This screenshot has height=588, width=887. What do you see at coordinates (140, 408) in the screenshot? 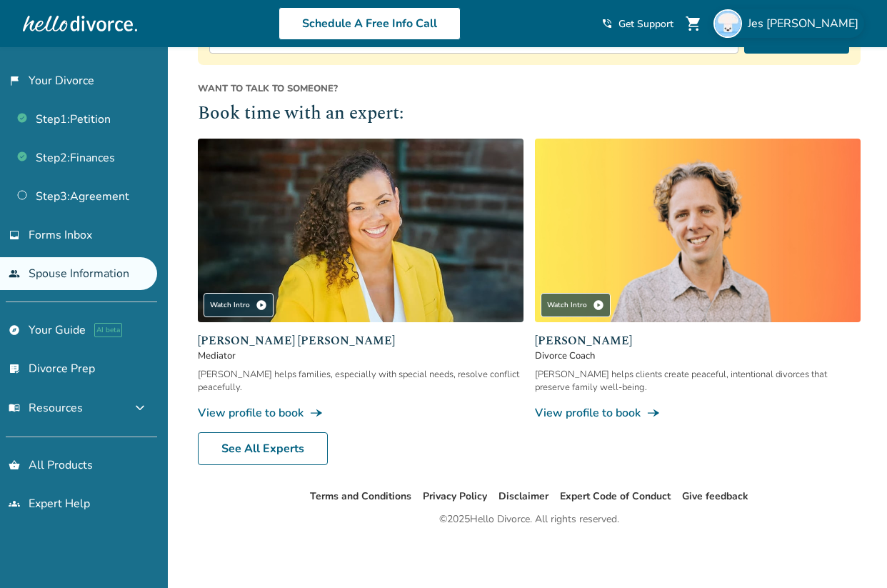
I see `span: expand_more` at bounding box center [140, 408].